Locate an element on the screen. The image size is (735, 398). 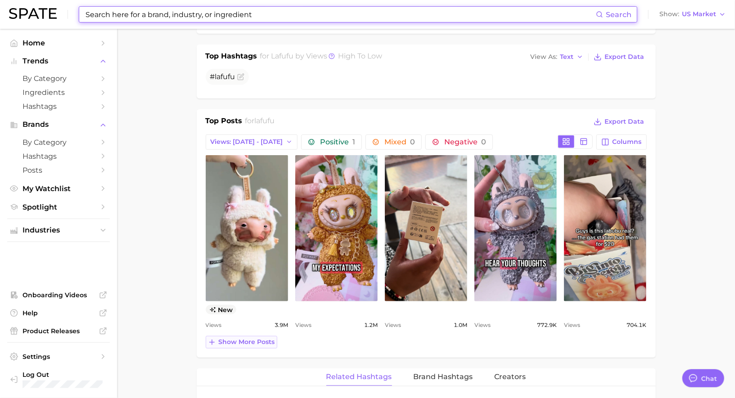
span: Onboarding Videos is located at coordinates (58, 295).